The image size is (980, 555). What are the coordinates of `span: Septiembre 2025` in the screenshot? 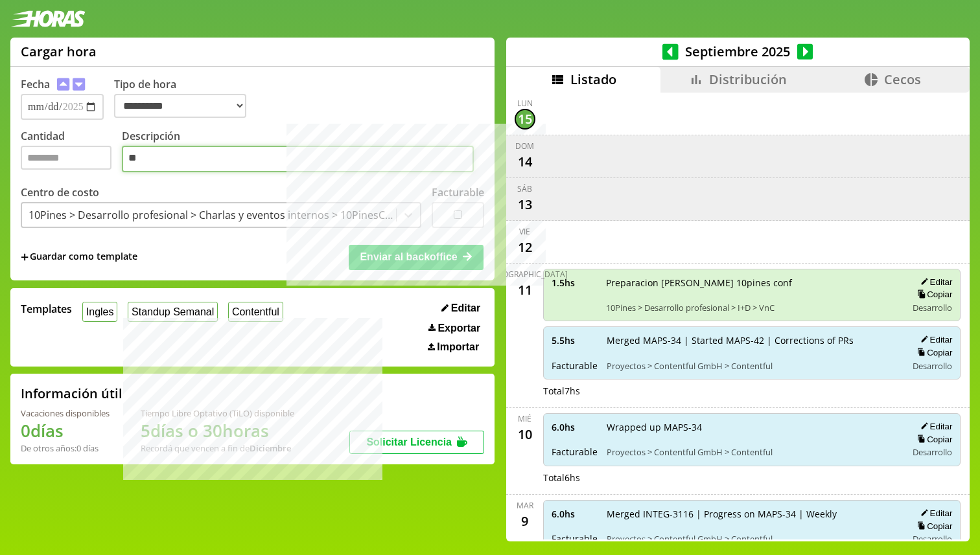 It's located at (738, 51).